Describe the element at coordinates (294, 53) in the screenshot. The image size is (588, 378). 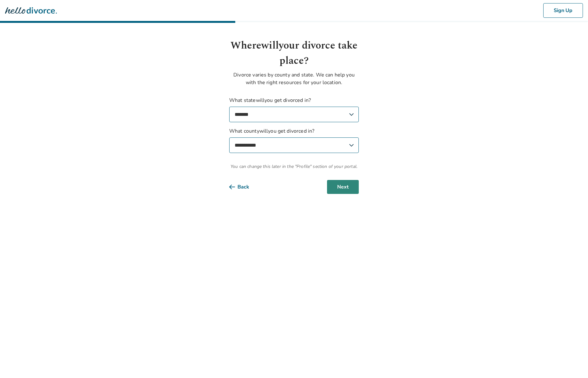
I see `h1: Where will your divorce take place?` at that location.